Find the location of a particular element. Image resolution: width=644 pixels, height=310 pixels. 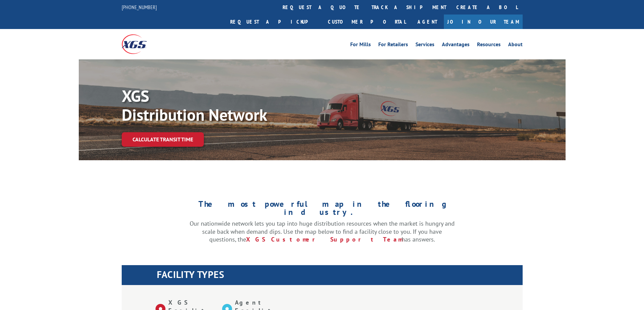

a: Request a pickup is located at coordinates (274, 22).